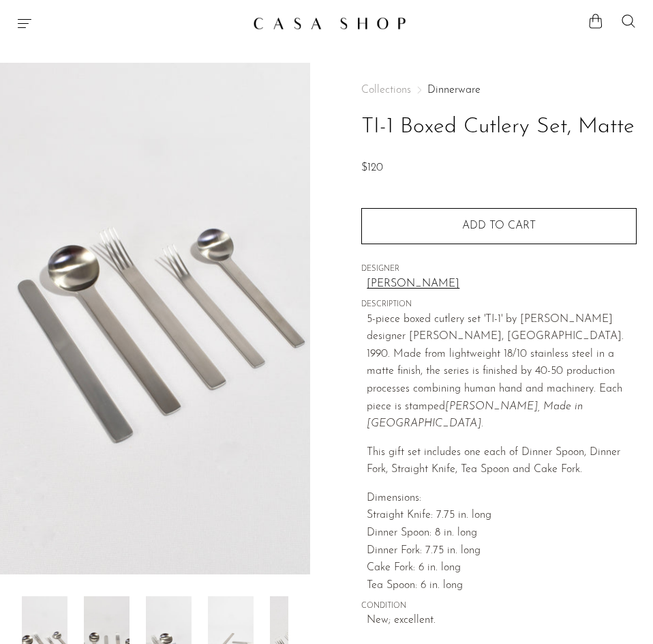 This screenshot has height=644, width=653. Describe the element at coordinates (501, 542) in the screenshot. I see `p: Dimensions: Straight Knife: 7.75 in. long Dinner Spoon: 8 in. long Dinner Fork: 7.75 in. long Cak...` at that location.